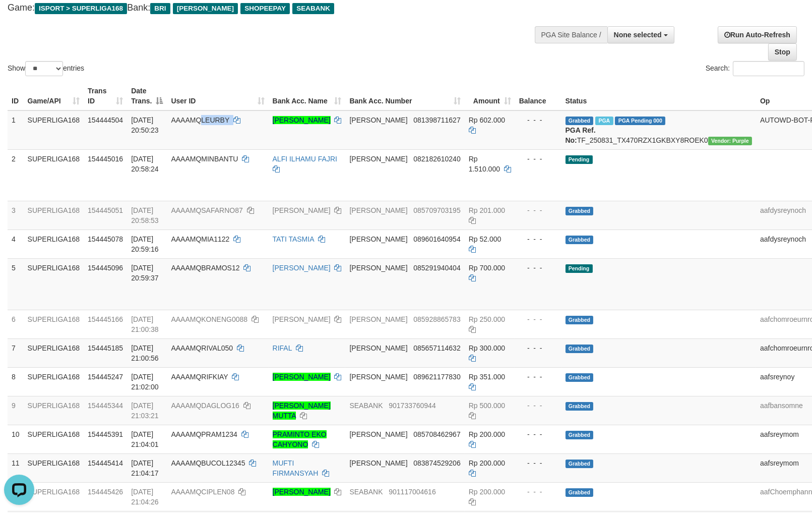  What do you see at coordinates (757, 34) in the screenshot?
I see `a: Run Auto-Refresh` at bounding box center [757, 34].